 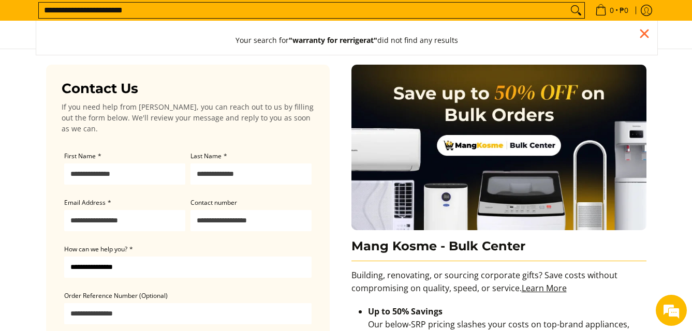 I want to click on p: Building, renovating, or sourcing corporate gifts? Save costs without compromising on quality, sp..., so click(x=499, y=287).